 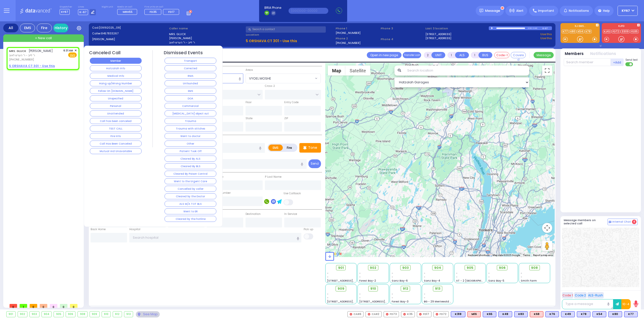 I want to click on span: 909, so click(x=340, y=289).